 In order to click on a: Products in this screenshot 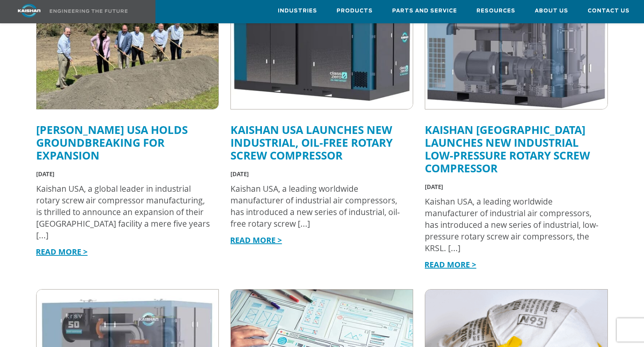, I will do `click(354, 11)`.